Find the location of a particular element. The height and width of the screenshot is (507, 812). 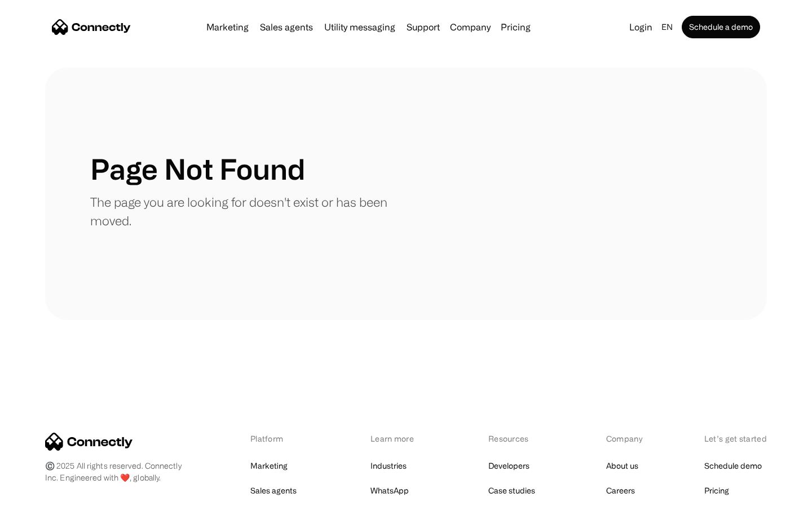

div: en is located at coordinates (667, 27).